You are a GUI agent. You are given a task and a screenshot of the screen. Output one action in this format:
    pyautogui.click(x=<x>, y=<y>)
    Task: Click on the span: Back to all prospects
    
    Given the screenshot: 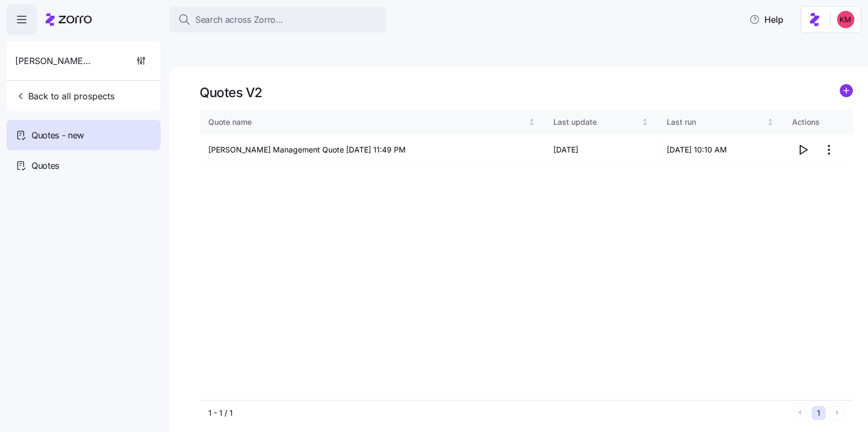 What is the action you would take?
    pyautogui.click(x=64, y=96)
    